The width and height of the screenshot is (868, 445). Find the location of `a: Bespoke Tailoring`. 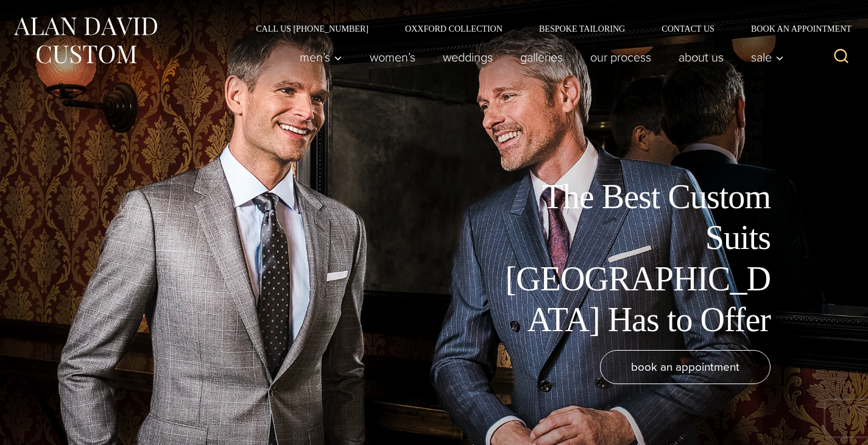

a: Bespoke Tailoring is located at coordinates (581, 29).